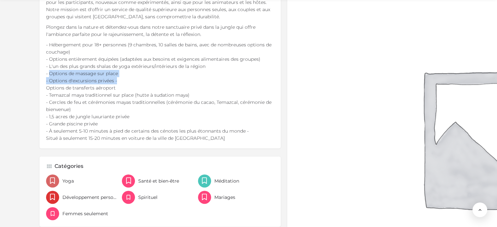 The width and height of the screenshot is (497, 227). Describe the element at coordinates (159, 181) in the screenshot. I see `font: Santé et bien-être` at that location.